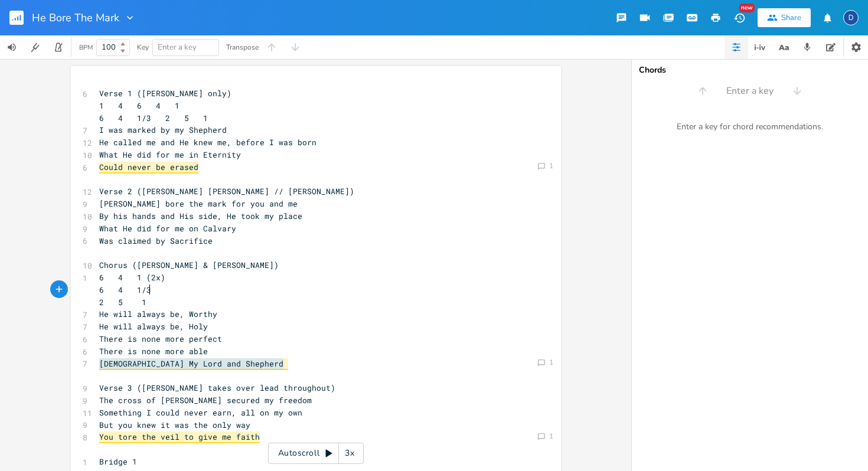  I want to click on span: Was claimed by Sacrifice, so click(155, 241).